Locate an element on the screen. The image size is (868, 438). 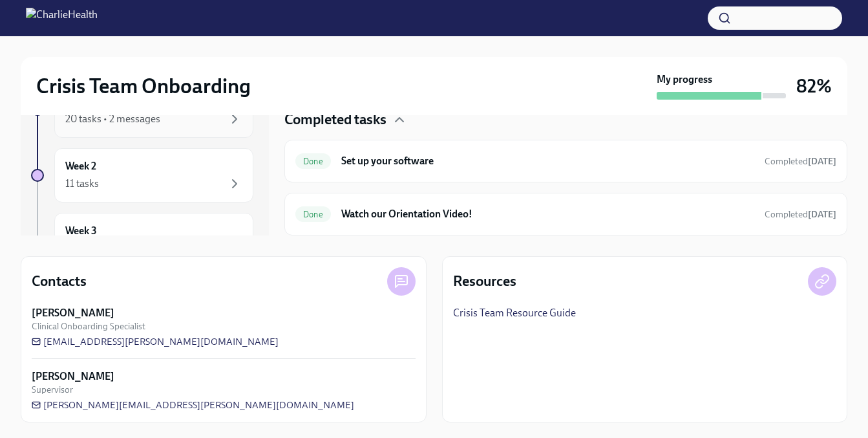
div: 11 tasks is located at coordinates (82, 184).